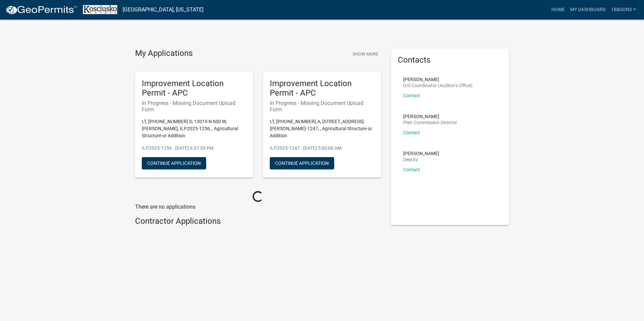 The height and width of the screenshot is (321, 644). I want to click on p: There are no applications, so click(258, 207).